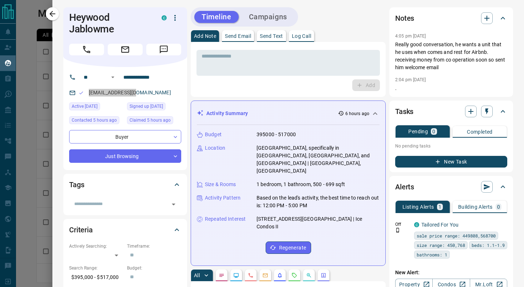  Describe the element at coordinates (301, 36) in the screenshot. I see `p: Log Call` at that location.